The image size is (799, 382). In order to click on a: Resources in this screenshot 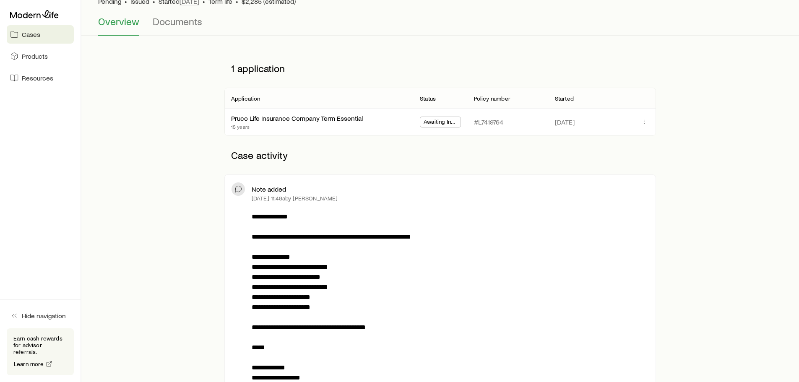, I will do `click(40, 78)`.